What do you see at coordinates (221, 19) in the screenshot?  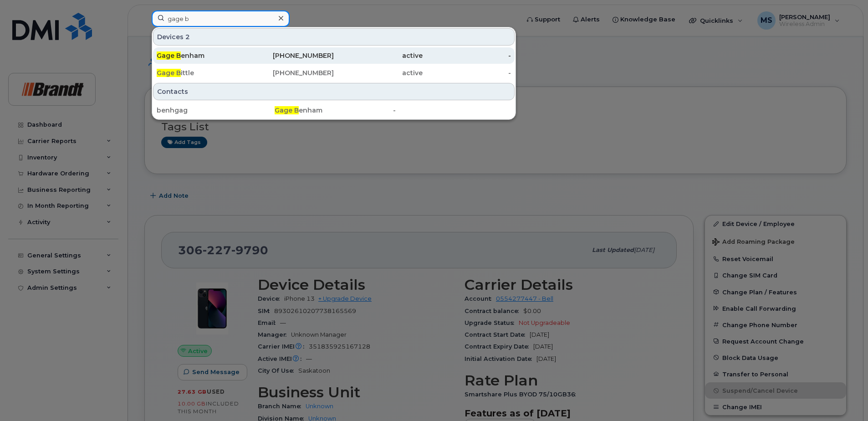 I see `input: Find something...` at bounding box center [221, 19].